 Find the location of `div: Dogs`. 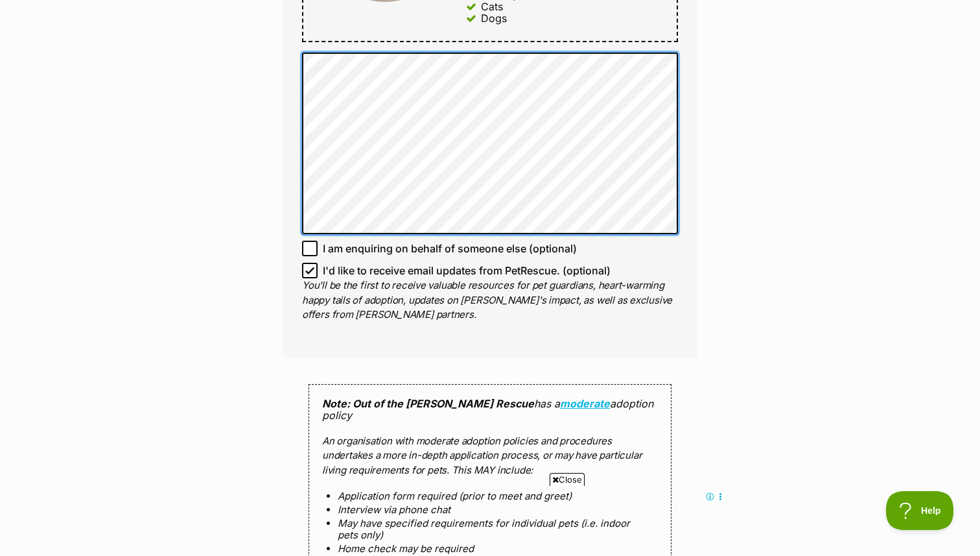

div: Dogs is located at coordinates (494, 18).